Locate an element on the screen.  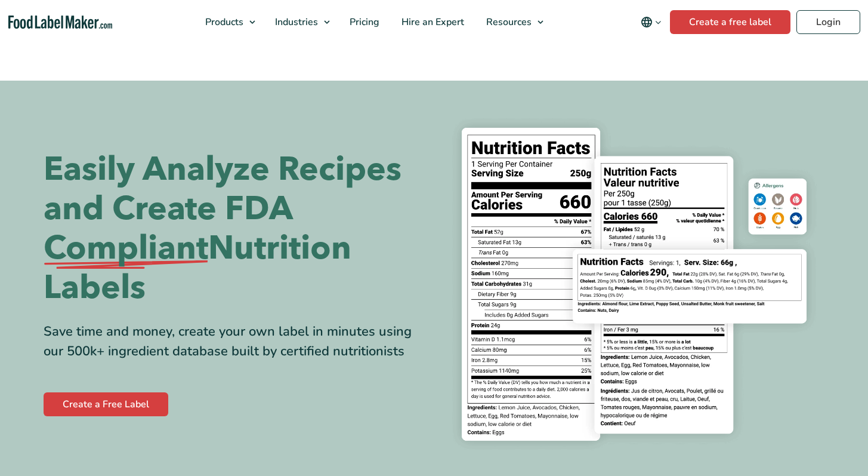
span: Compliant is located at coordinates (126, 248).